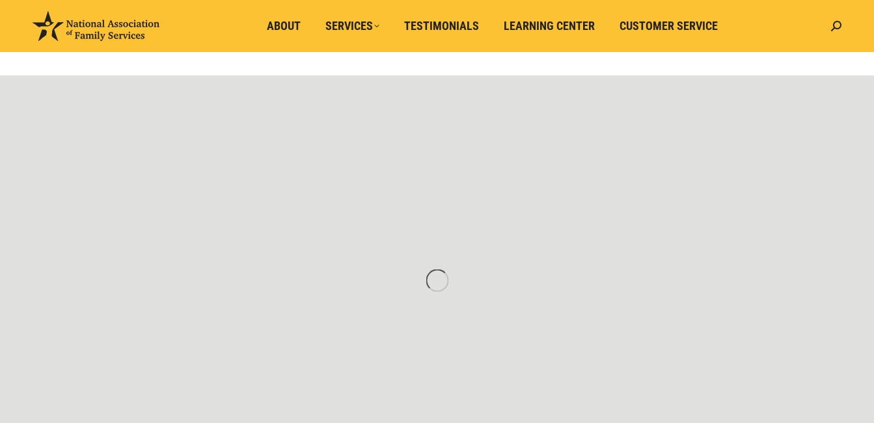 The height and width of the screenshot is (423, 874). I want to click on span: About, so click(284, 26).